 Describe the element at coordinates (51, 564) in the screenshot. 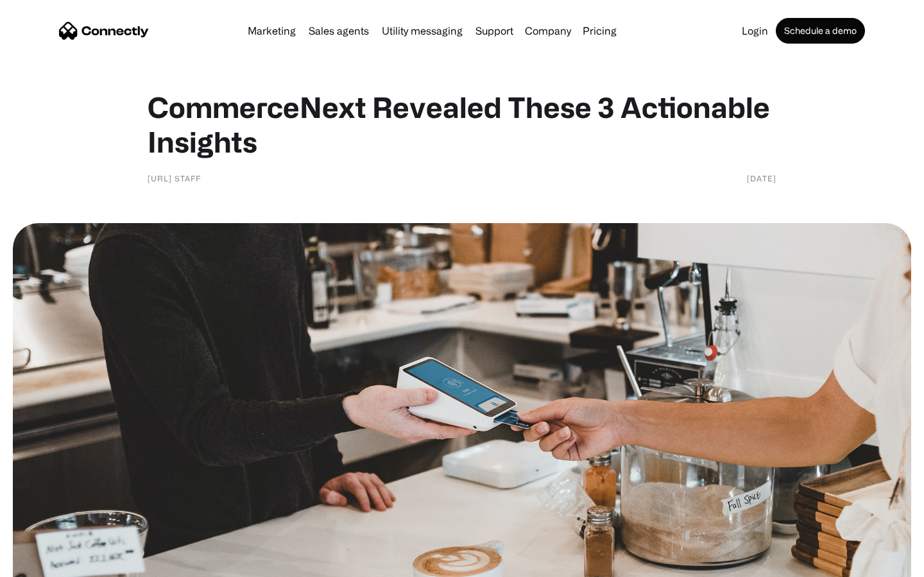

I see `ul: Language list` at that location.